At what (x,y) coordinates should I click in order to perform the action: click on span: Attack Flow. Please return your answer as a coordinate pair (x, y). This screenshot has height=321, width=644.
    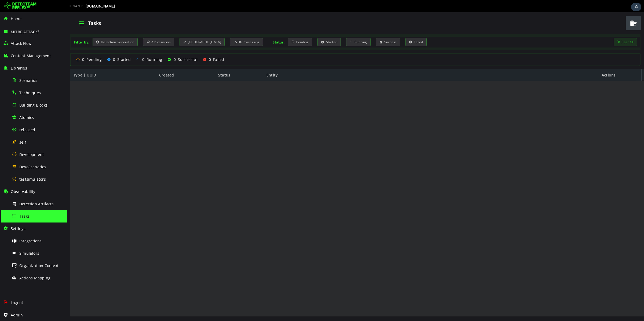
    Looking at the image, I should click on (21, 43).